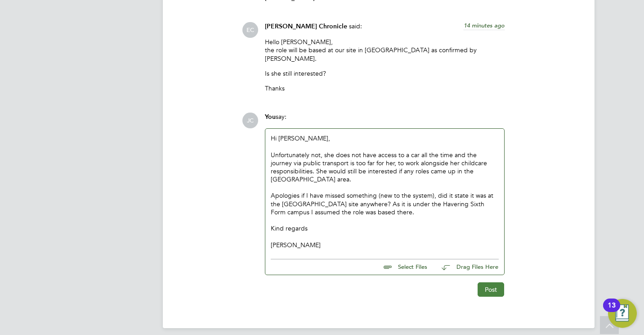  I want to click on p: Thanks, so click(385, 88).